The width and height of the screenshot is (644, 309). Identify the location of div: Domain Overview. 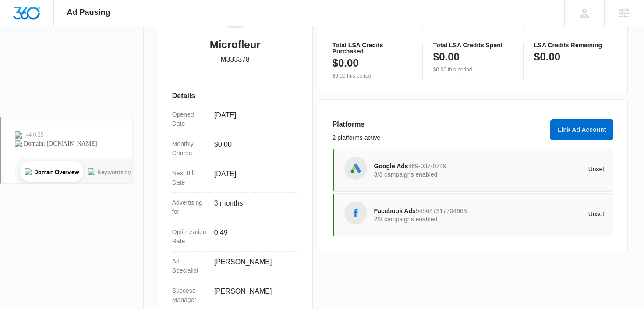
(56, 55).